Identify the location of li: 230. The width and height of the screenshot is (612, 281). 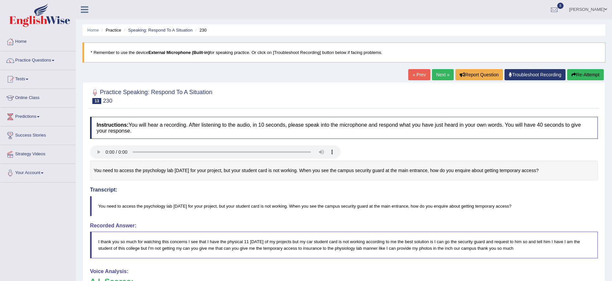
(200, 30).